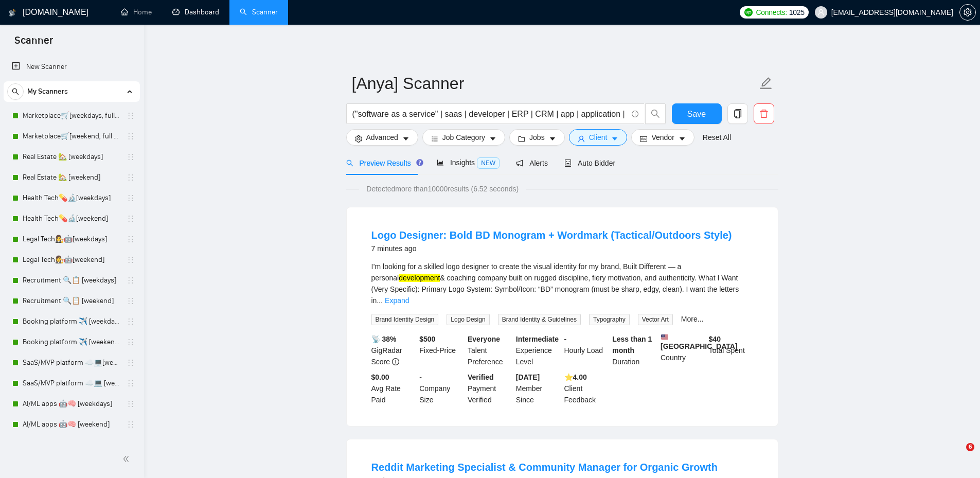 The width and height of the screenshot is (980, 478). What do you see at coordinates (586, 388) in the screenshot?
I see `div: Client Feedback` at bounding box center [586, 388].